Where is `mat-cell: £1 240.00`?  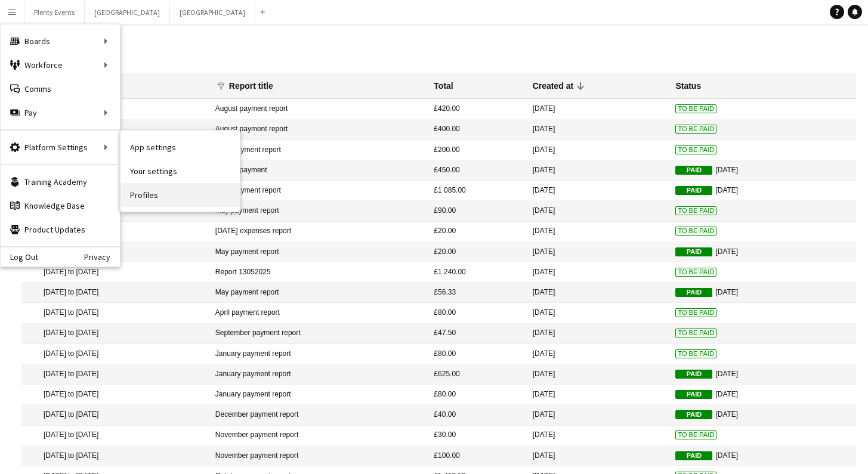
mat-cell: £1 240.00 is located at coordinates (477, 273).